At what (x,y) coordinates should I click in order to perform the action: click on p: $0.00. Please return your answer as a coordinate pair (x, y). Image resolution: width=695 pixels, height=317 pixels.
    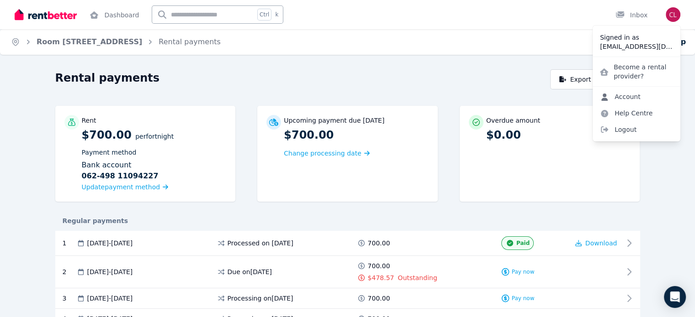
    Looking at the image, I should click on (558, 135).